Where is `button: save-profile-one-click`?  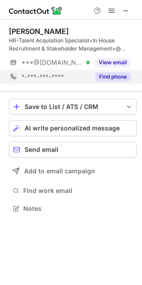 button: save-profile-one-click is located at coordinates (73, 107).